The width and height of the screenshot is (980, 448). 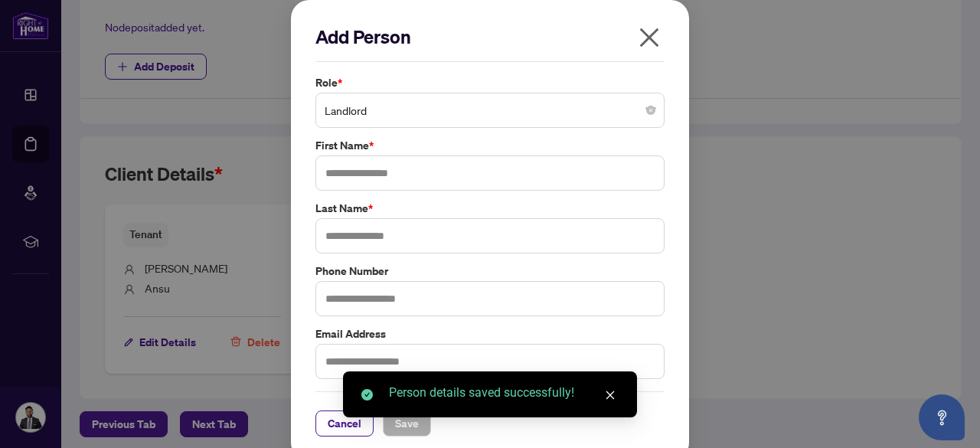 I want to click on span: Cancel, so click(x=345, y=424).